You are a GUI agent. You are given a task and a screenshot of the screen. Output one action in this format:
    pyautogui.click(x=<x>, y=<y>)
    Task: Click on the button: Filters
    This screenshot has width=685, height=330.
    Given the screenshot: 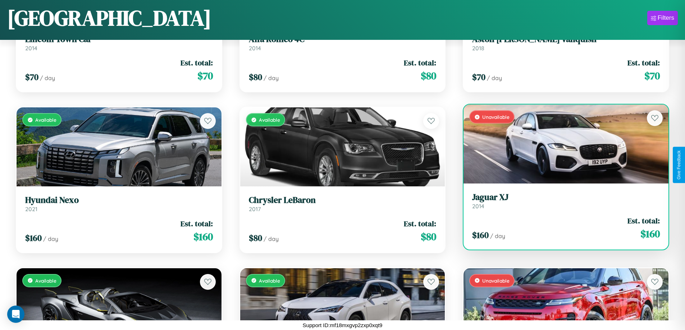 What is the action you would take?
    pyautogui.click(x=662, y=18)
    